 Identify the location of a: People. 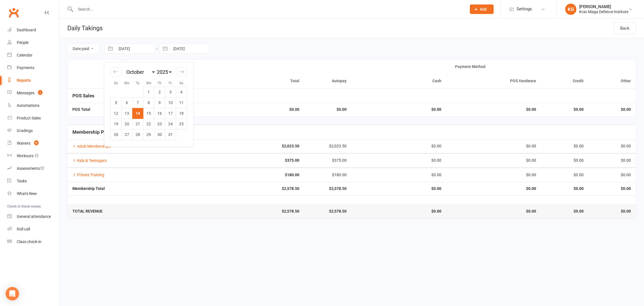
(33, 43).